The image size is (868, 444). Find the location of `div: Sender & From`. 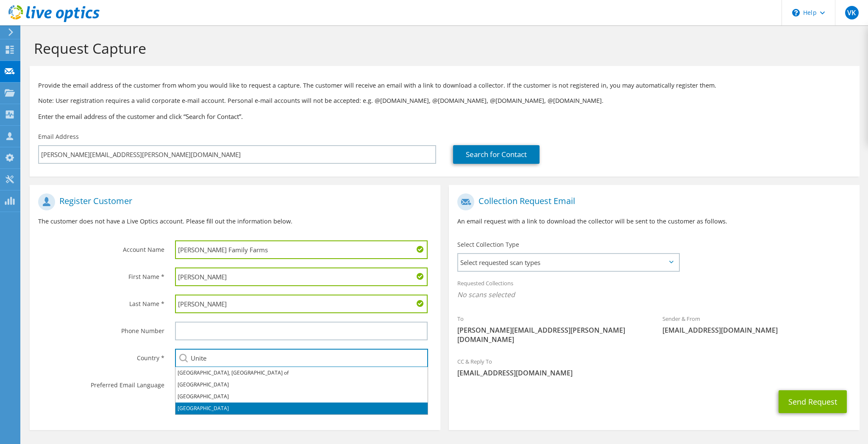

div: Sender & From is located at coordinates (756, 325).